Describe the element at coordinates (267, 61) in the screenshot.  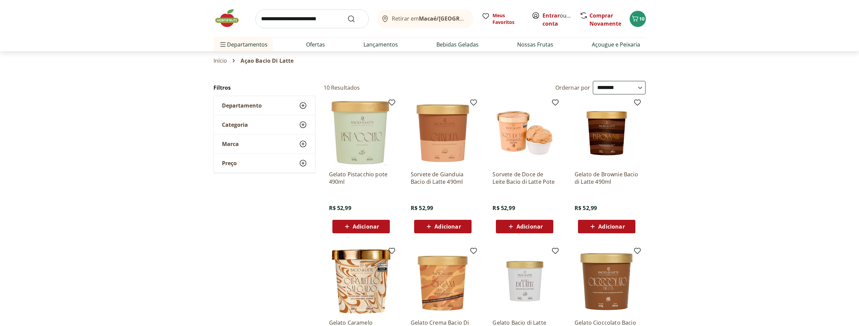
I see `span: Açao Bacio Di Latte` at that location.